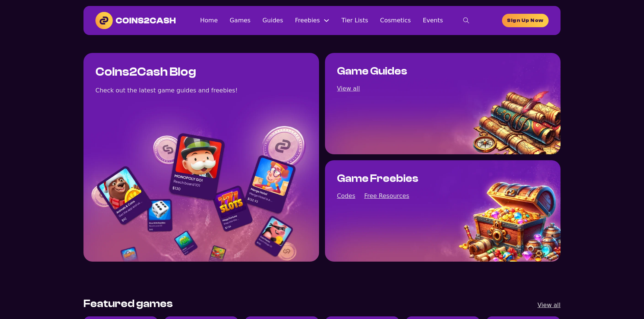 The image size is (644, 319). What do you see at coordinates (349, 88) in the screenshot?
I see `a: View all game guides` at bounding box center [349, 88].